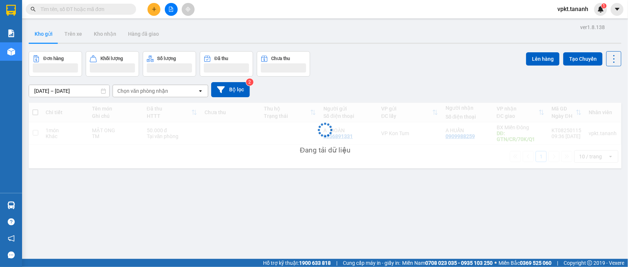 Image resolution: width=628 pixels, height=267 pixels. Describe the element at coordinates (84, 9) in the screenshot. I see `input: Tìm tên, số ĐT hoặc mã đơn` at that location.